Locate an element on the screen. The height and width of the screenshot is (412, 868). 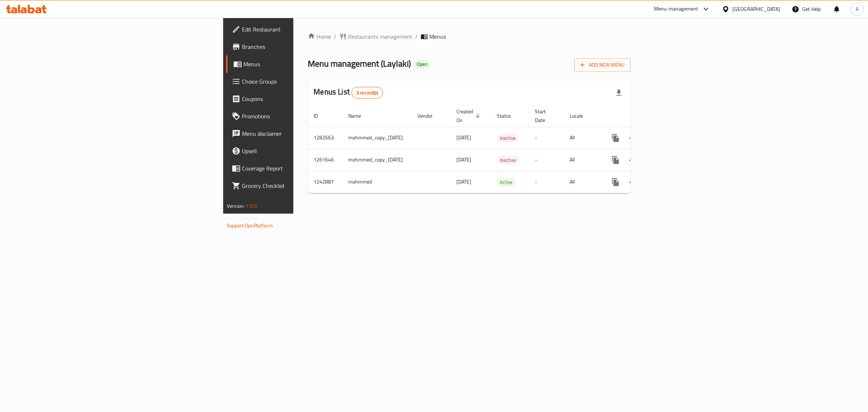
span: Active is located at coordinates (506, 182).